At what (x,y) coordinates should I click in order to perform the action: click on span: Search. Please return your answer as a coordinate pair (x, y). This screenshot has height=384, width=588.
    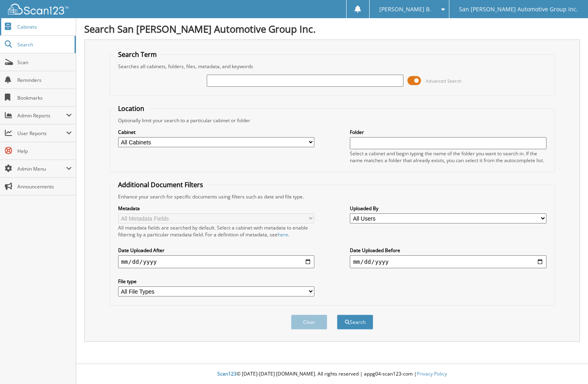
    Looking at the image, I should click on (44, 44).